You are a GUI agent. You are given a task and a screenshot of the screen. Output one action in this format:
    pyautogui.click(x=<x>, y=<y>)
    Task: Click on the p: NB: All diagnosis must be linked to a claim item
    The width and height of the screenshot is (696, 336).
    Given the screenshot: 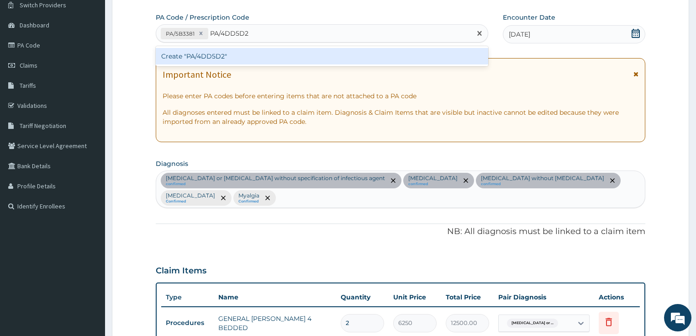 What is the action you would take?
    pyautogui.click(x=400, y=231)
    